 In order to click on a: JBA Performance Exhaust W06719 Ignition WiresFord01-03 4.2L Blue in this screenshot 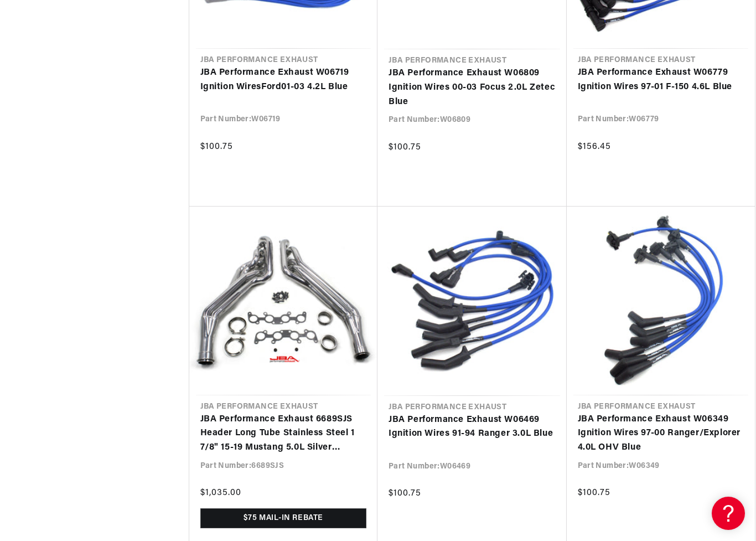, I will do `click(283, 80)`.